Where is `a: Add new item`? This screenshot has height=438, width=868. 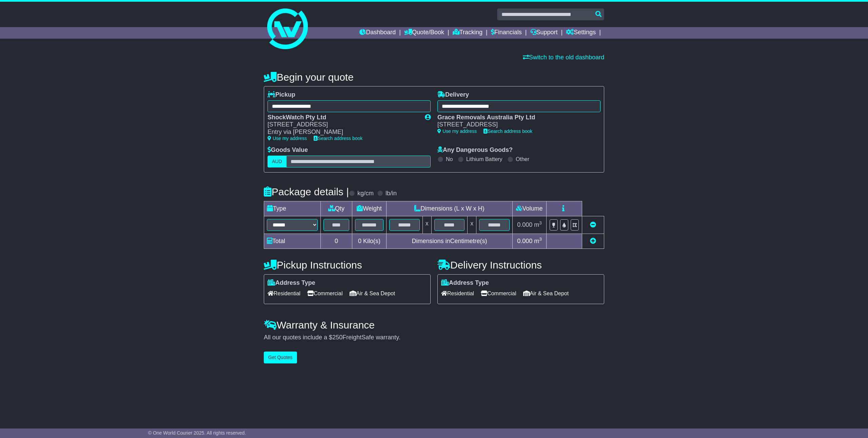 a: Add new item is located at coordinates (593, 241).